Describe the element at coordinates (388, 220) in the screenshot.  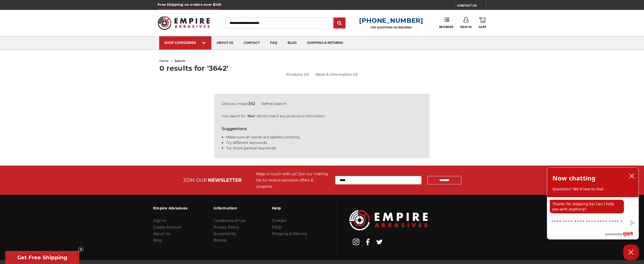
I see `img: Empire Abrasives Logo Image` at that location.